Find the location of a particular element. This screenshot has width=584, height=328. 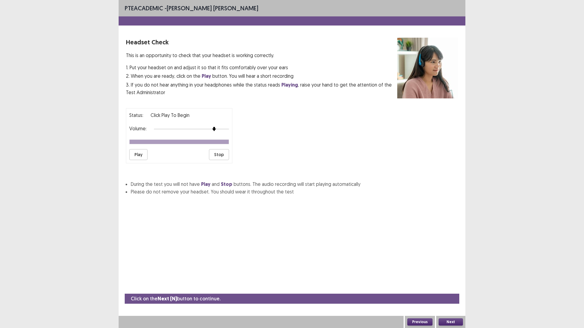

button: Previous is located at coordinates (419, 322).